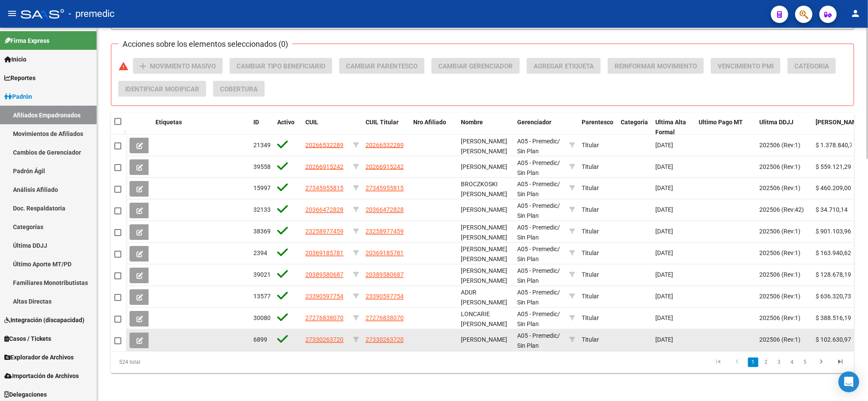 Image resolution: width=868 pixels, height=401 pixels. What do you see at coordinates (781, 210) in the screenshot?
I see `span: 202506 (Rev:42)` at bounding box center [781, 210].